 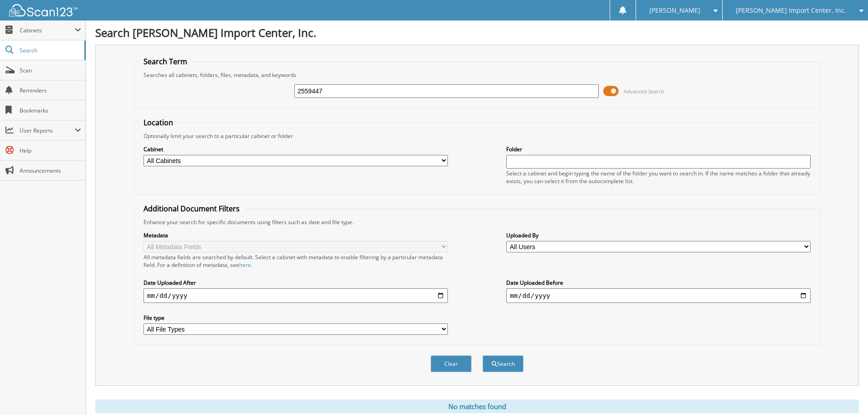 What do you see at coordinates (245, 264) in the screenshot?
I see `a: here` at bounding box center [245, 264].